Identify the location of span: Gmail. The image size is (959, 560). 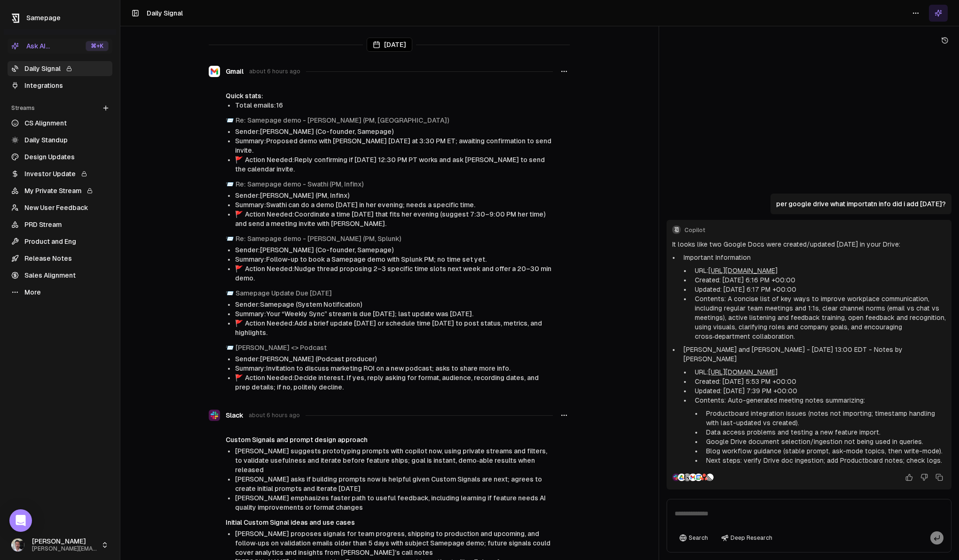
(235, 71).